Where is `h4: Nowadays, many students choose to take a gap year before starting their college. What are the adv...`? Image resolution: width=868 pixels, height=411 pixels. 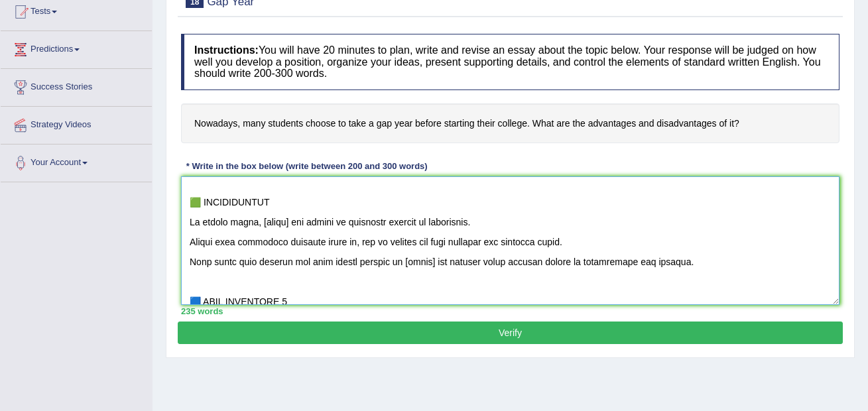 h4: Nowadays, many students choose to take a gap year before starting their college. What are the adv... is located at coordinates (510, 123).